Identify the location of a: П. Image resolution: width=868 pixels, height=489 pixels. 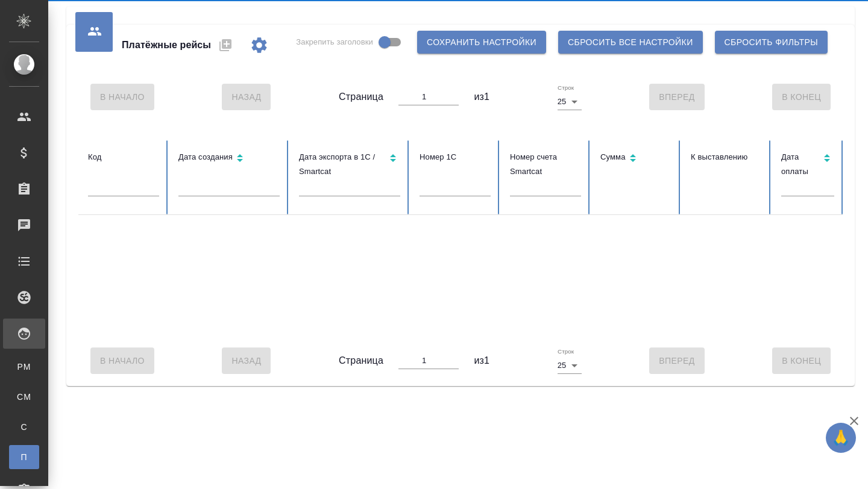
(24, 457).